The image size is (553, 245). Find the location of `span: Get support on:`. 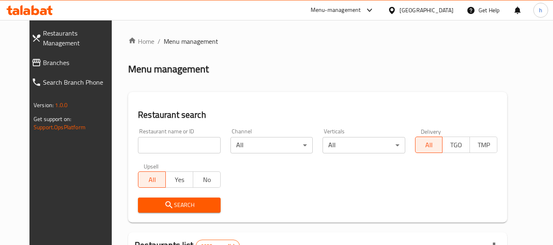

span: Get support on: is located at coordinates (52, 119).